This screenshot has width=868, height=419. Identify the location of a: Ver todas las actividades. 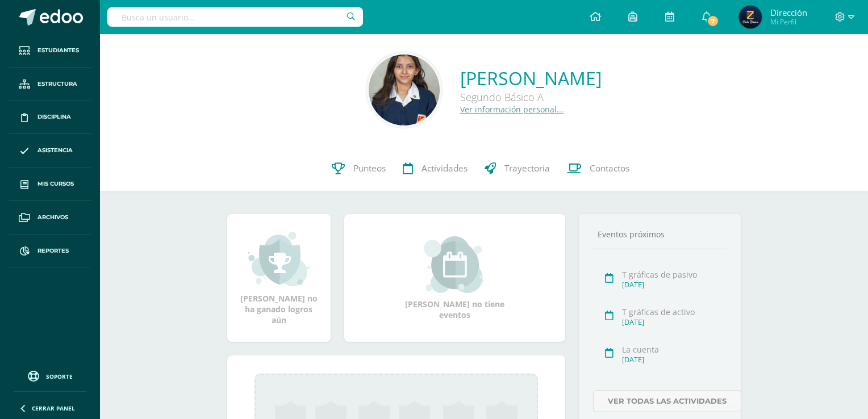
(667, 401).